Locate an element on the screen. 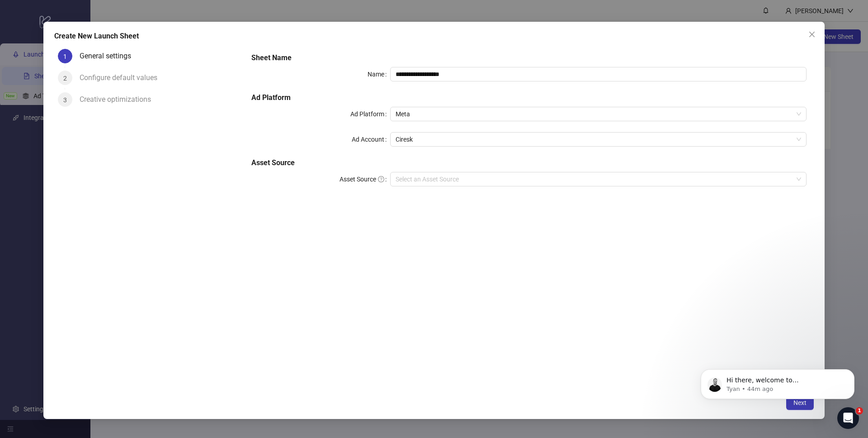 The width and height of the screenshot is (868, 438). div: message notification from Tyan, 44m ago. Hi there, welcome to Kitchn.io. I'll reach out via e-mai... is located at coordinates (90, 34).